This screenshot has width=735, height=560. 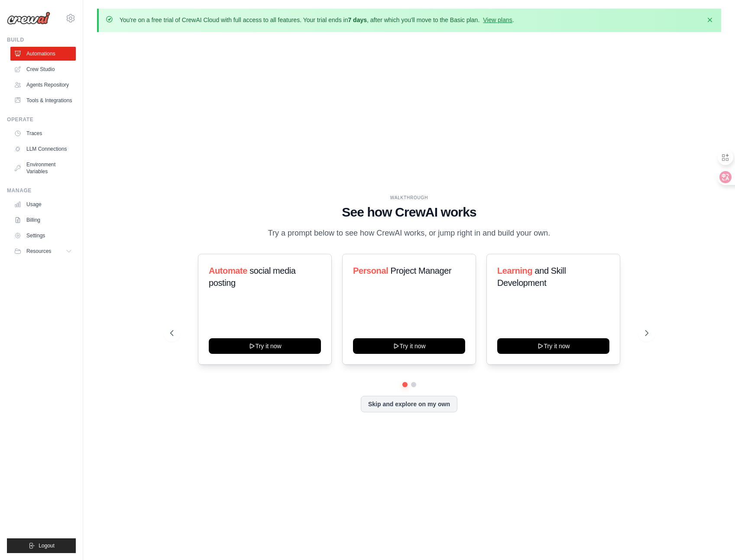 I want to click on div: WALKTHROUGH, so click(x=409, y=198).